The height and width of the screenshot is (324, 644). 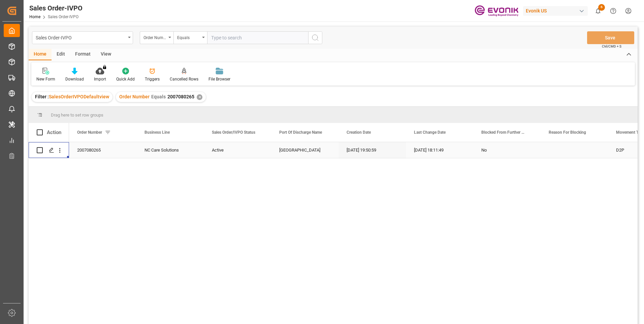 What do you see at coordinates (40, 54) in the screenshot?
I see `div: Home` at bounding box center [40, 54].